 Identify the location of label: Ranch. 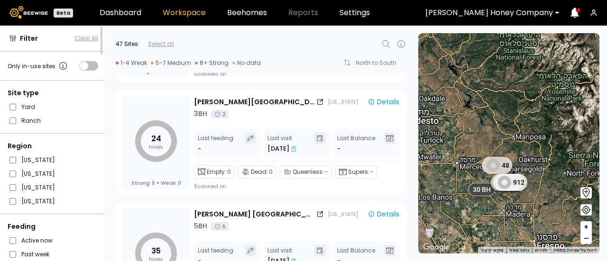
(31, 120).